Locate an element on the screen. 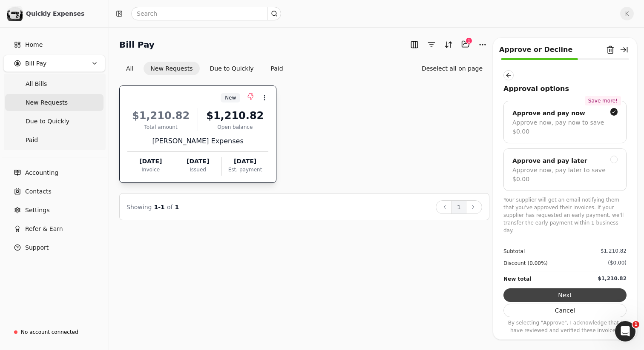  h2: Bill Pay is located at coordinates (137, 45).